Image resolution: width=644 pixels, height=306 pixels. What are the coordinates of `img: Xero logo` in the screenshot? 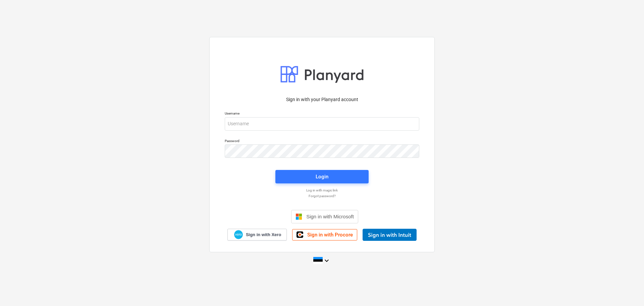 It's located at (238, 234).